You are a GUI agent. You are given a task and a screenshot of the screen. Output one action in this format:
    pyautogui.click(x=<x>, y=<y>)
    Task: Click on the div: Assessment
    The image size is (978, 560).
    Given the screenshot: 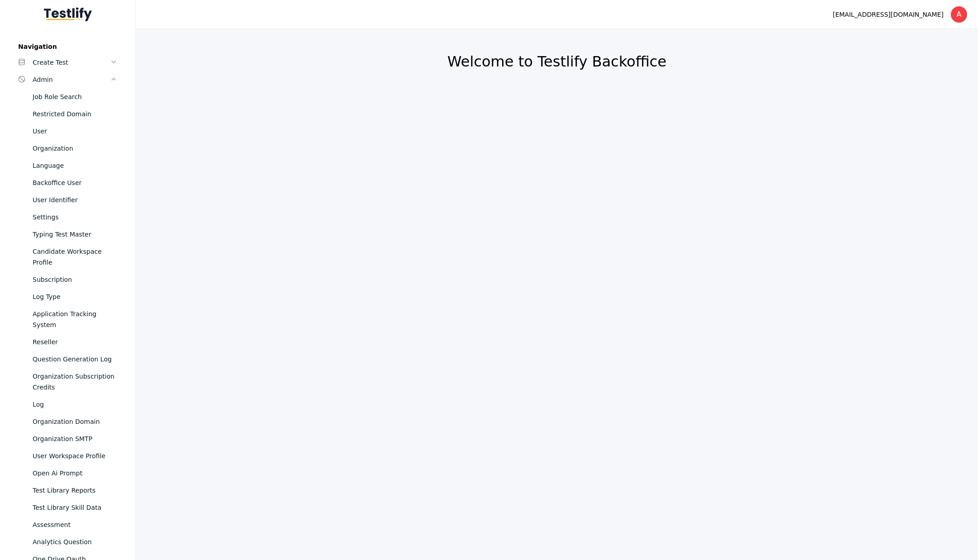 What is the action you would take?
    pyautogui.click(x=75, y=525)
    